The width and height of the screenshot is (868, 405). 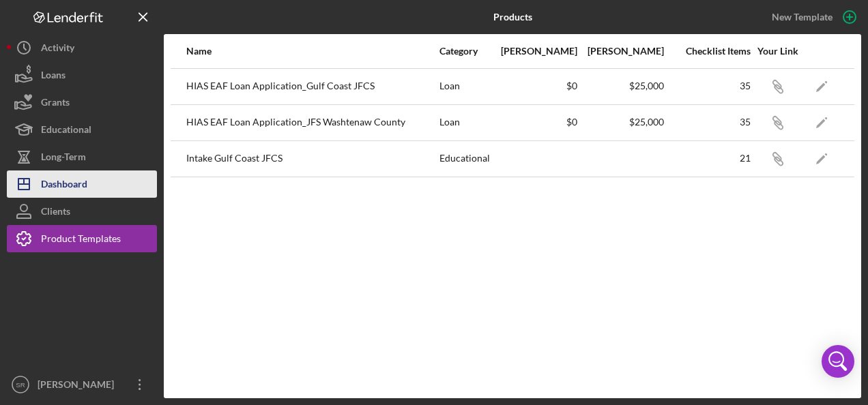 I want to click on button: Loans, so click(x=82, y=75).